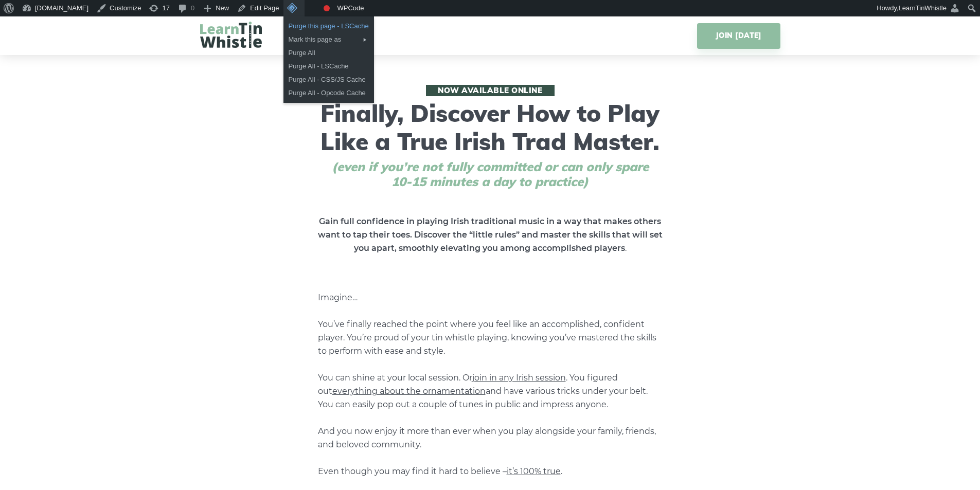 This screenshot has width=980, height=490. I want to click on span: Now available online, so click(490, 91).